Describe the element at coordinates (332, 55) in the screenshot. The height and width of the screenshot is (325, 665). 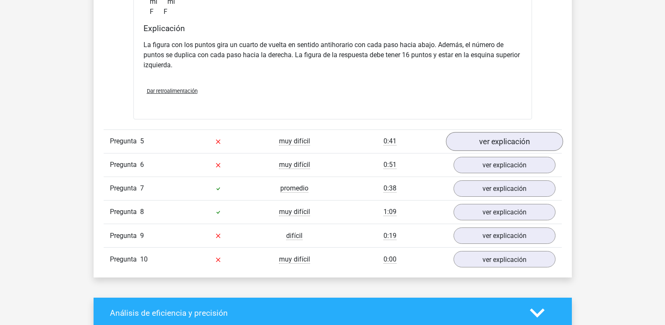
I see `font: La figura con los puntos gira un cuarto de vuelta en sentido antihorario con cada paso hacia abaj...` at that location.